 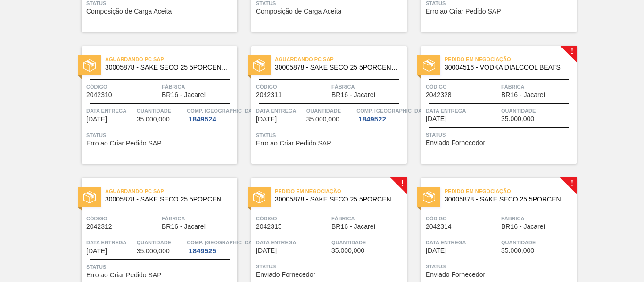 What do you see at coordinates (269, 94) in the screenshot?
I see `span: 2042311` at bounding box center [269, 94].